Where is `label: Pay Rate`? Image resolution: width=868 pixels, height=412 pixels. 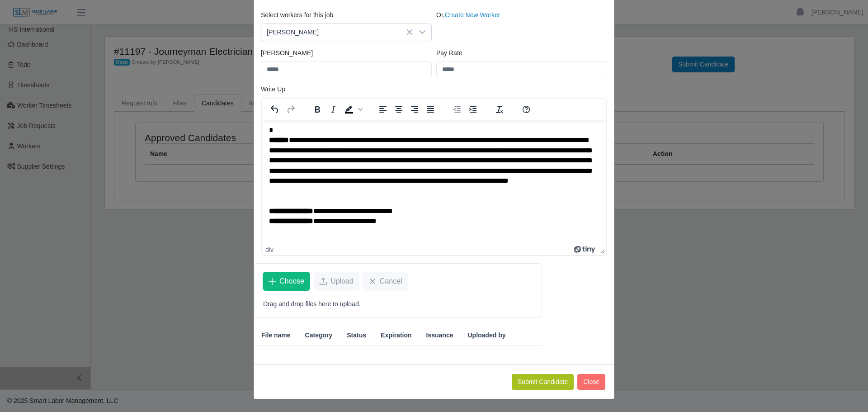
label: Pay Rate is located at coordinates (449, 53).